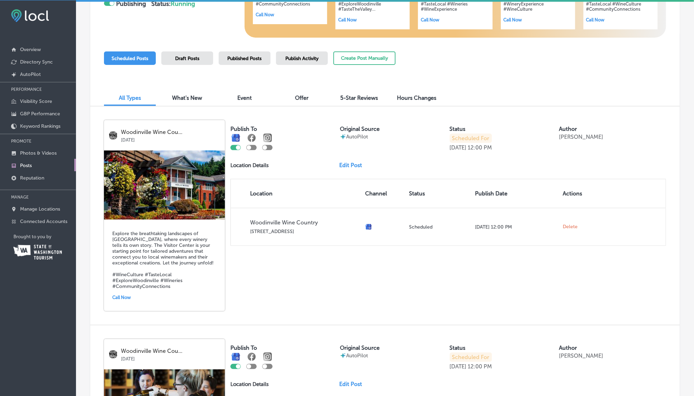  I want to click on span: Delete, so click(571, 227).